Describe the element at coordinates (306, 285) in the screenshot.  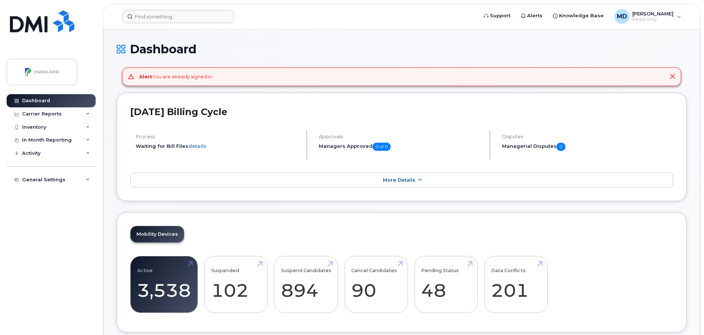
I see `a: Suspend Candidates 894` at that location.